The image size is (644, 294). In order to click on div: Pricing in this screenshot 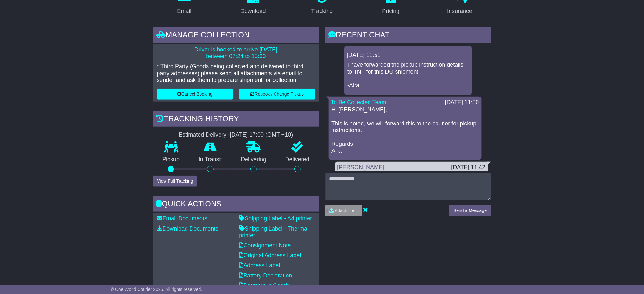, I will do `click(391, 11)`.